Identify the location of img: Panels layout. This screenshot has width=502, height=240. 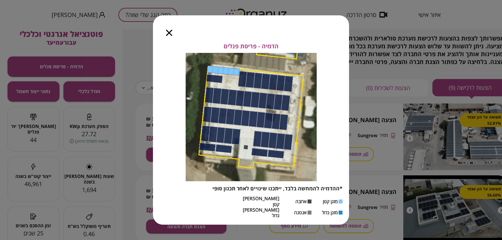
(251, 117).